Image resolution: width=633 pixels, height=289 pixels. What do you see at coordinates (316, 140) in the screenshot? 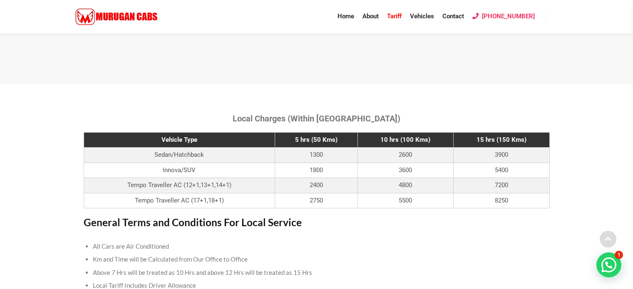
I see `th: 5 hrs (50 Kms)` at bounding box center [316, 140].